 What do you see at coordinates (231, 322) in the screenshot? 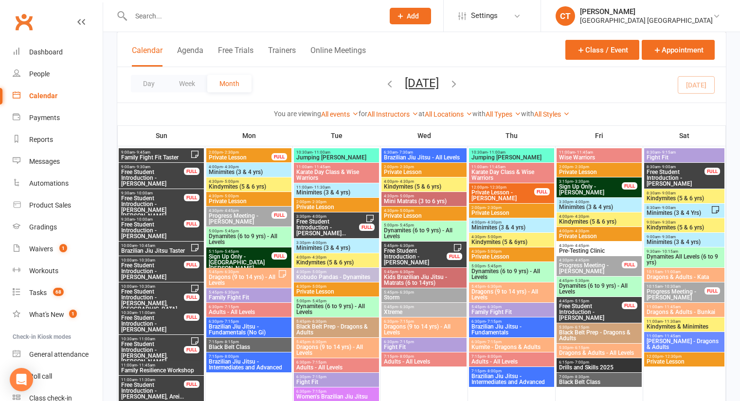
I see `span: - 7:15pm` at bounding box center [231, 322].